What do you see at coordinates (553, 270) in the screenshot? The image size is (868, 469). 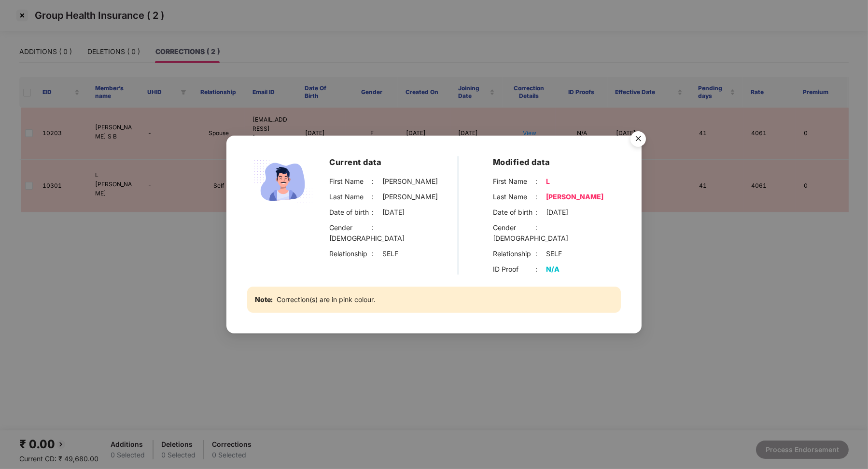 I see `div: N/A` at bounding box center [553, 270].